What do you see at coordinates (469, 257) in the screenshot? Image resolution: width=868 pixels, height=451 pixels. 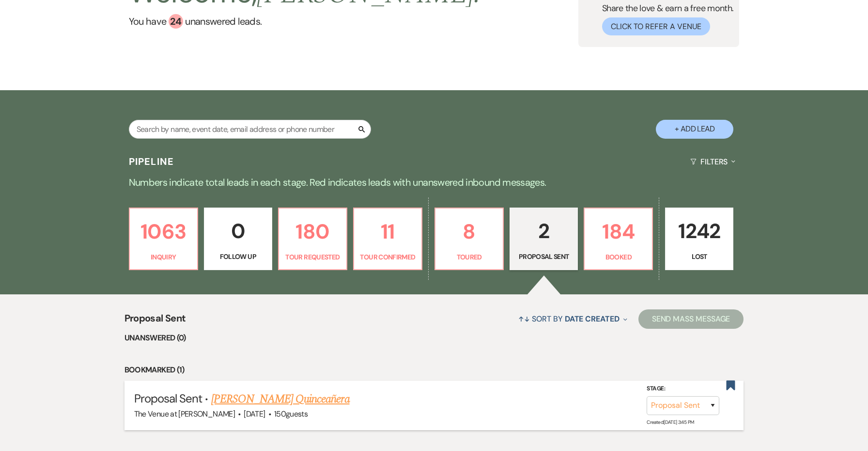 I see `p: Toured` at bounding box center [469, 257].